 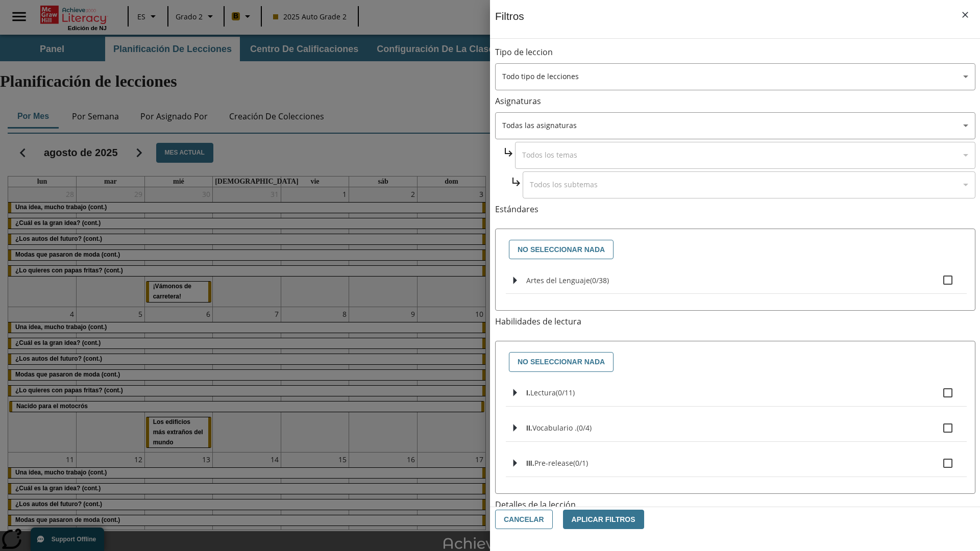 I want to click on p: Tipo de leccion, so click(x=735, y=52).